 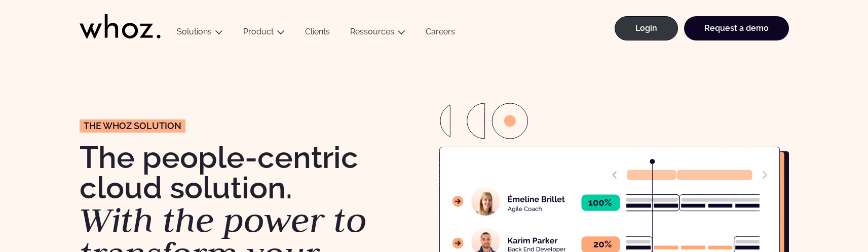 What do you see at coordinates (318, 34) in the screenshot?
I see `a: Clients` at bounding box center [318, 34].